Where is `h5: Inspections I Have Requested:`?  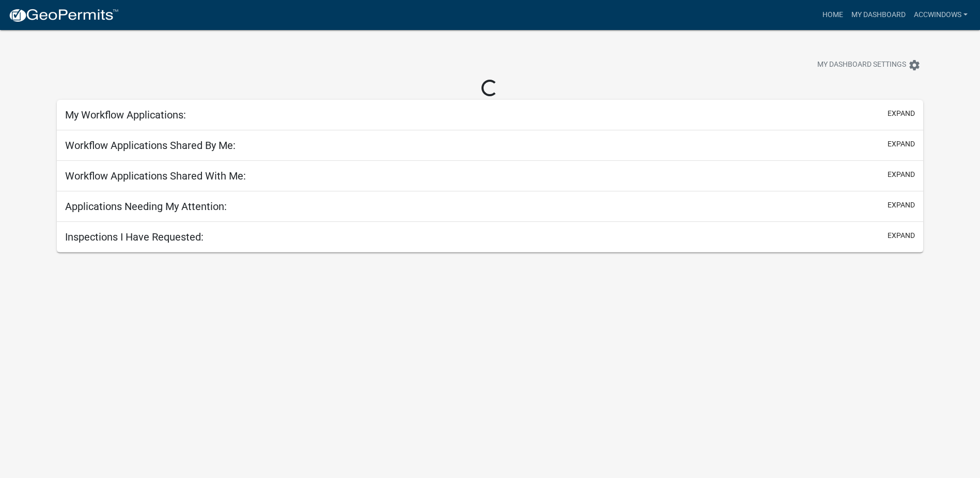 h5: Inspections I Have Requested: is located at coordinates (135, 236).